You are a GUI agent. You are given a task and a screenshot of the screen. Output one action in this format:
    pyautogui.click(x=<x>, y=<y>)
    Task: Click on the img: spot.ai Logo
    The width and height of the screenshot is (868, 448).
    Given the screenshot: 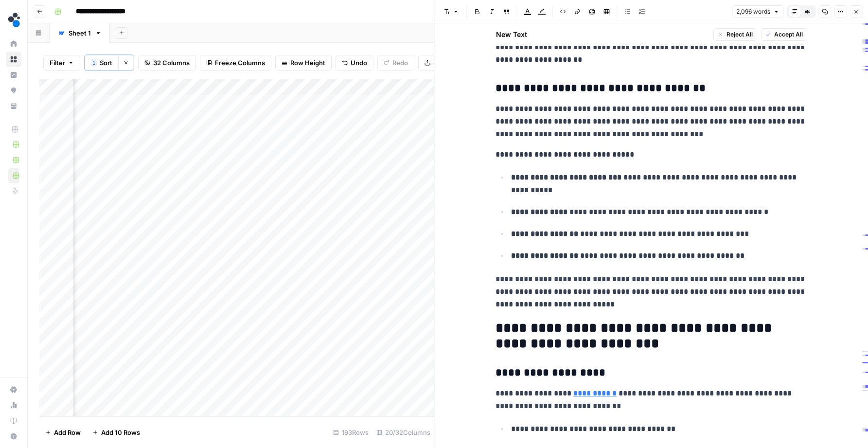 What is the action you would take?
    pyautogui.click(x=15, y=20)
    